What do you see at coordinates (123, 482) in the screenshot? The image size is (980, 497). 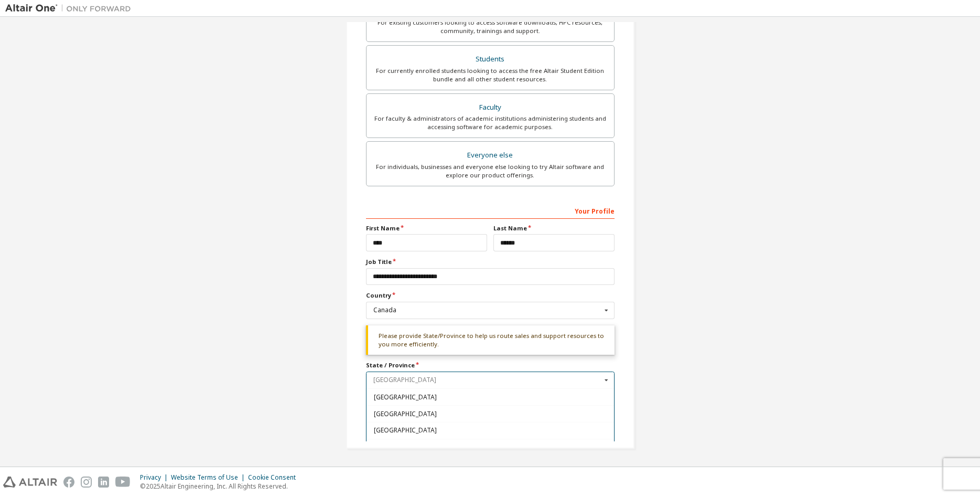 I see `img: youtube.svg` at bounding box center [123, 482].